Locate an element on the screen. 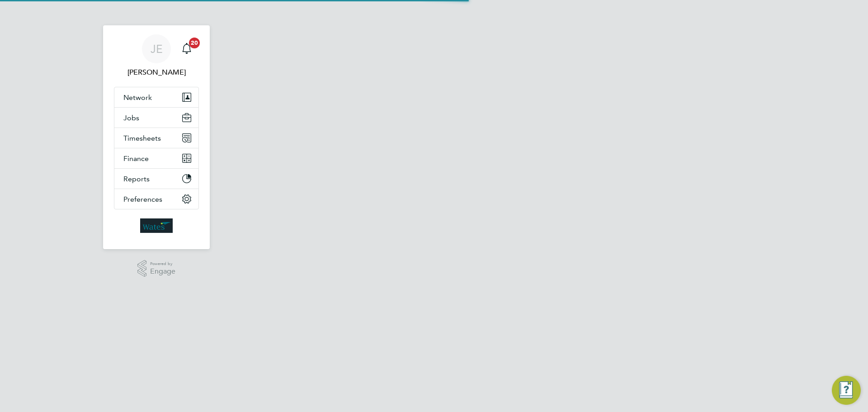  span: Reports is located at coordinates (137, 179).